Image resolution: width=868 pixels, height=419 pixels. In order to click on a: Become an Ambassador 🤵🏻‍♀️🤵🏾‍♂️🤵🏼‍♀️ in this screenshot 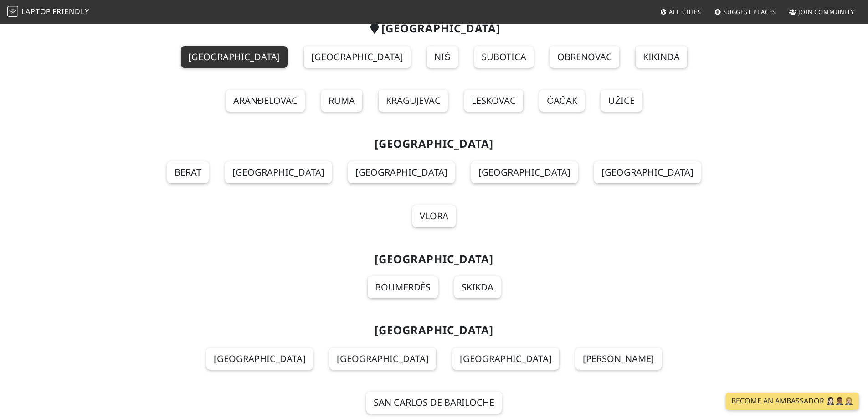, I will do `click(792, 402)`.